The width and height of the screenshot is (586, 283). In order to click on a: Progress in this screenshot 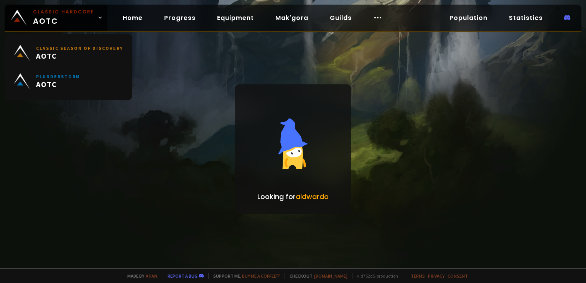, I will do `click(180, 18)`.